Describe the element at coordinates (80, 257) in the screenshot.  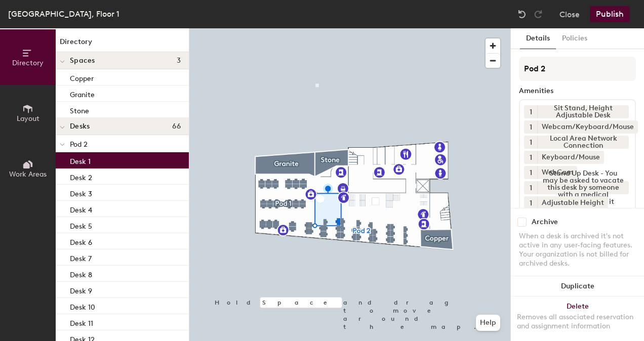
I see `p: Desk 7` at that location.